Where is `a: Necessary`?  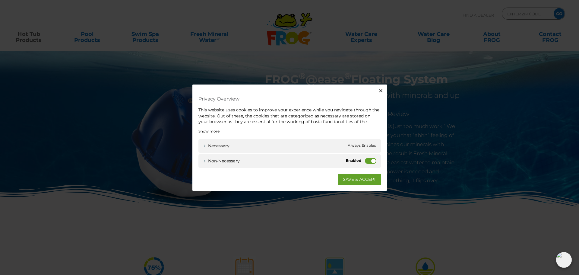 a: Necessary is located at coordinates (216, 145).